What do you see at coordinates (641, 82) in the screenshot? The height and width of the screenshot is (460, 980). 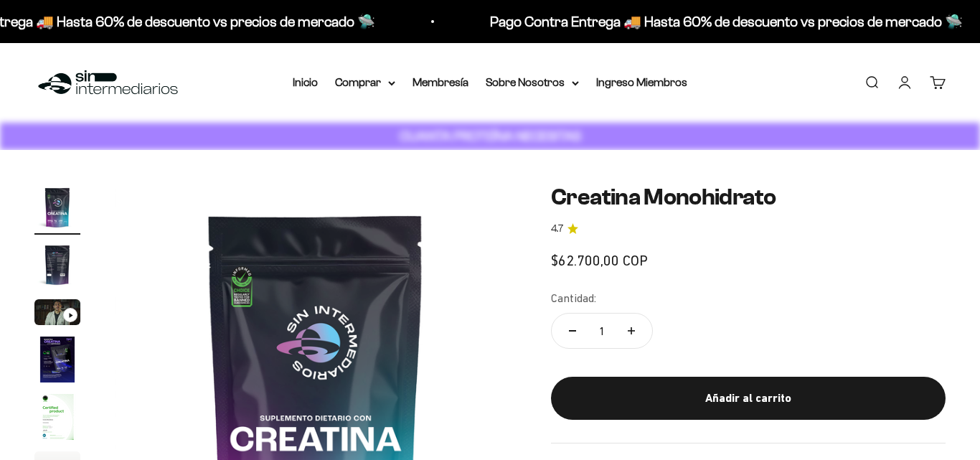 I see `a: Ingreso Miembros` at bounding box center [641, 82].